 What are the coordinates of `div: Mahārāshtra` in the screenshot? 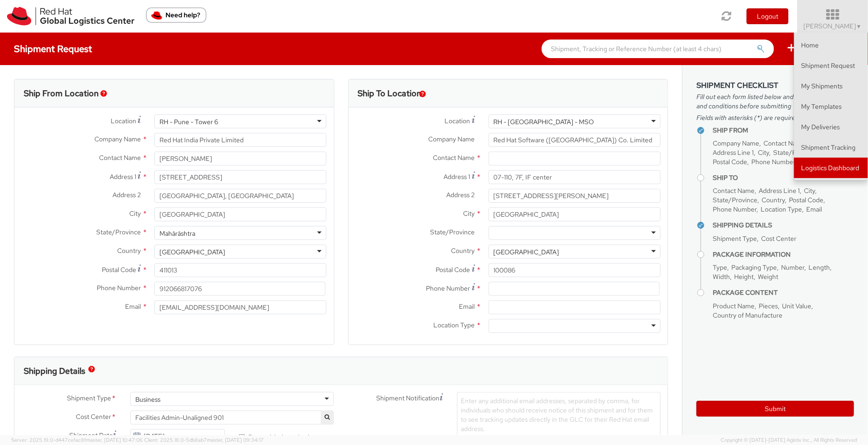 It's located at (177, 233).